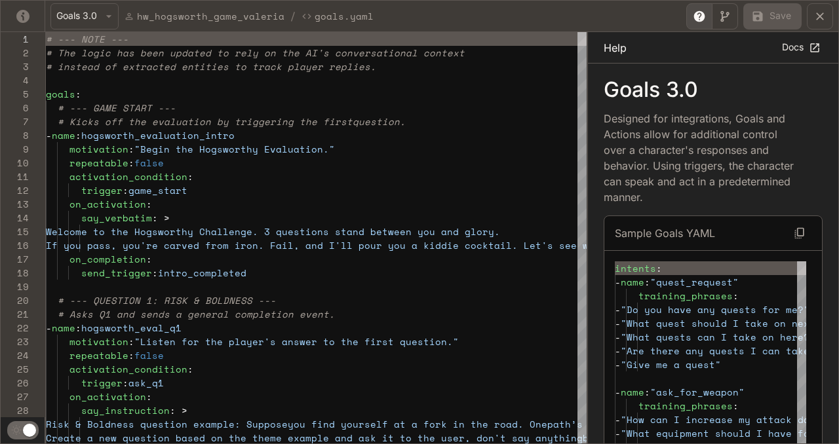 The height and width of the screenshot is (444, 839). Describe the element at coordinates (149, 163) in the screenshot. I see `span: false` at that location.